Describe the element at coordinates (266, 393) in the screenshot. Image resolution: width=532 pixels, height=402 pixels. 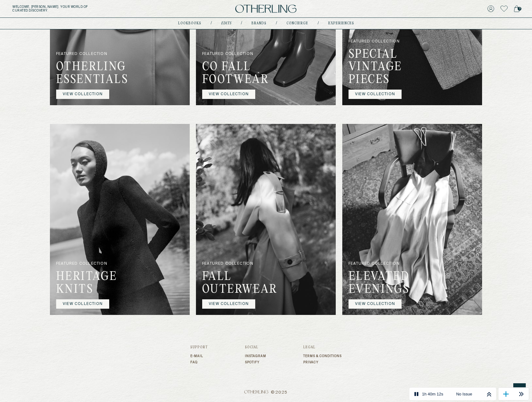
I see `span: © 2025` at that location.